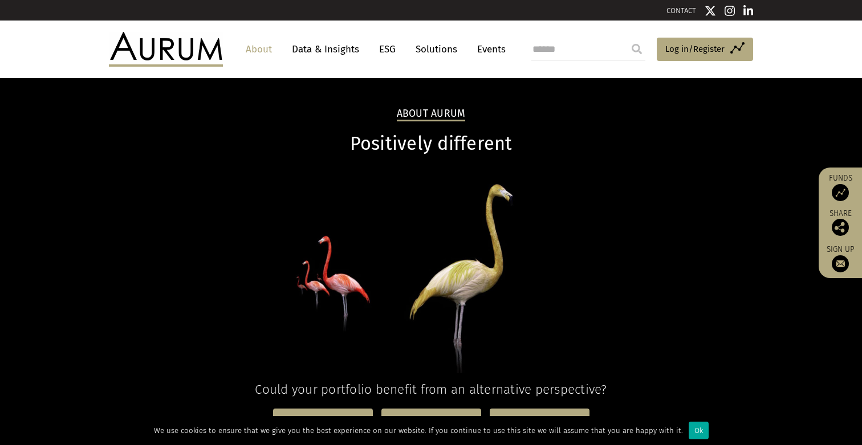  Describe the element at coordinates (841, 264) in the screenshot. I see `img: Sign up to our newsletter` at that location.